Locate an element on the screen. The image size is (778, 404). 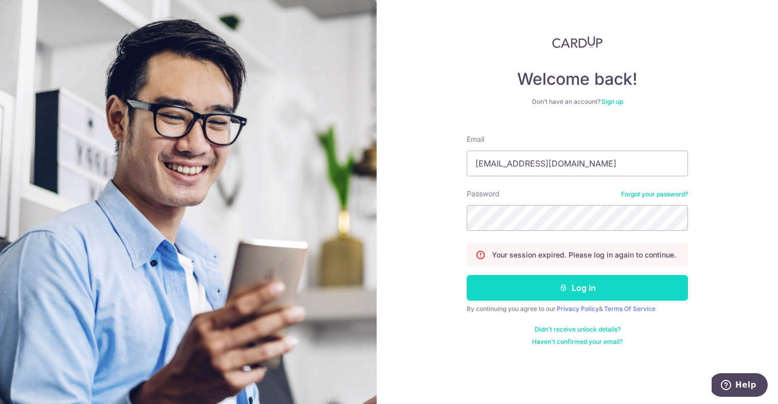
label: Password is located at coordinates (483, 194).